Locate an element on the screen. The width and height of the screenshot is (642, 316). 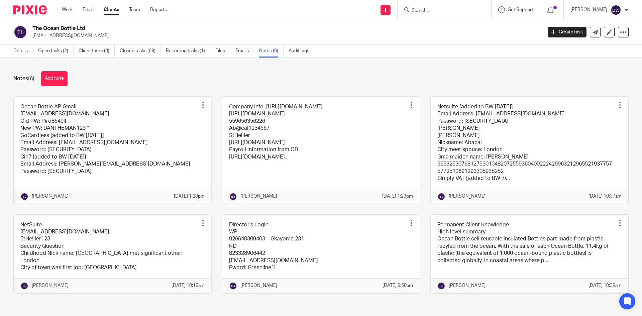
a: Clients is located at coordinates (111, 10).